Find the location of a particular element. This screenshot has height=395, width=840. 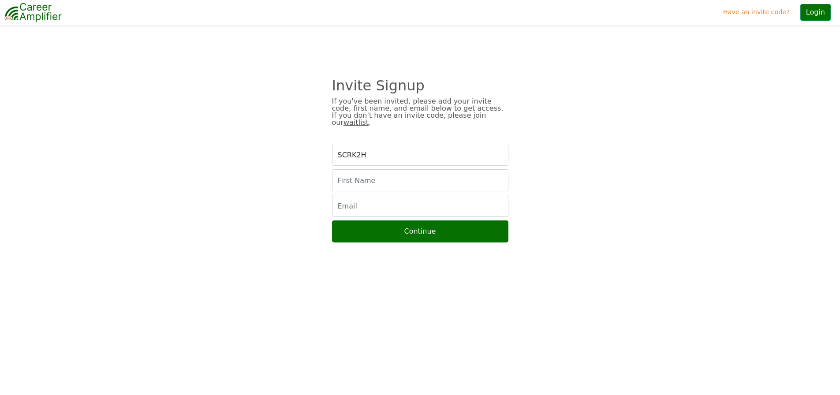

div: If you've been invited, please add your invite code, first name, and email below to get access. I... is located at coordinates (420, 112).